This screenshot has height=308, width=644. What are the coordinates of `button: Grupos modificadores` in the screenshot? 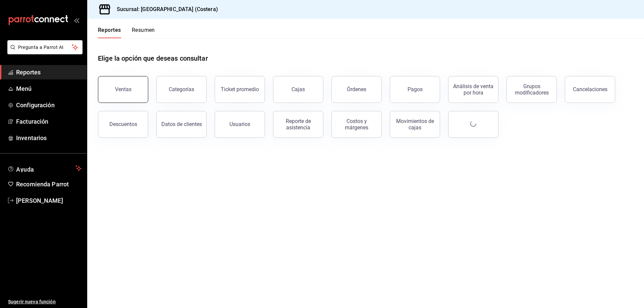 It's located at (532, 89).